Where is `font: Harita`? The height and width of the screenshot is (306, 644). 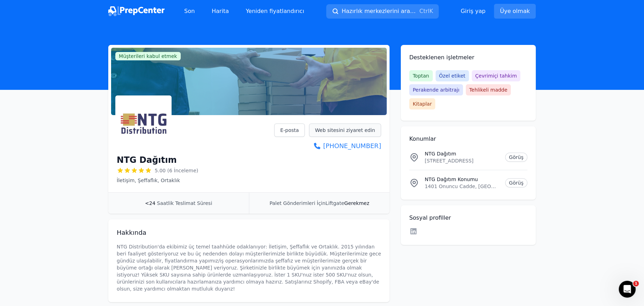 font: Harita is located at coordinates (220, 11).